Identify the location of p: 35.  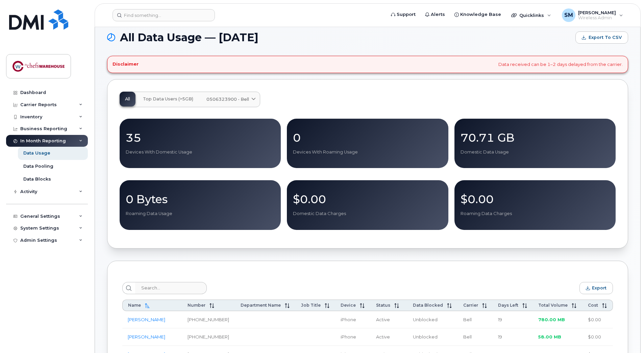
(200, 138).